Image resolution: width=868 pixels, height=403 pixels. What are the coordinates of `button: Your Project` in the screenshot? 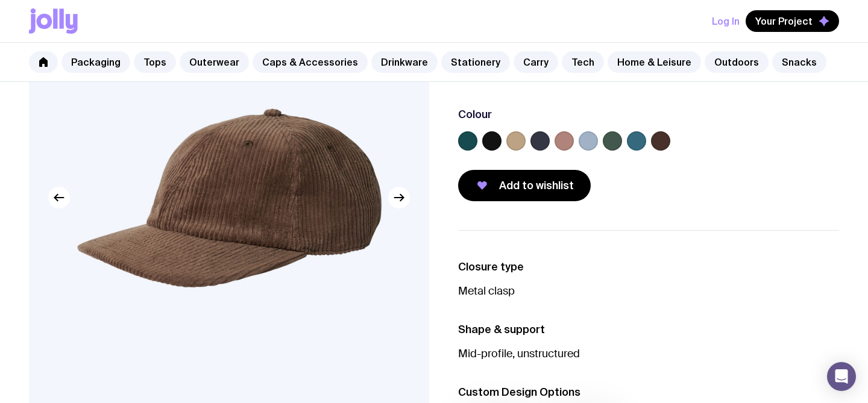 It's located at (792, 21).